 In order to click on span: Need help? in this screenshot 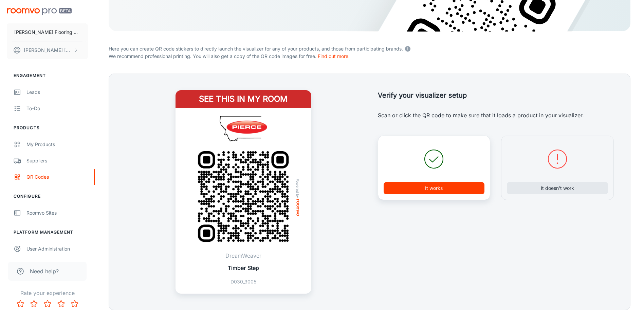, I will do `click(44, 271)`.